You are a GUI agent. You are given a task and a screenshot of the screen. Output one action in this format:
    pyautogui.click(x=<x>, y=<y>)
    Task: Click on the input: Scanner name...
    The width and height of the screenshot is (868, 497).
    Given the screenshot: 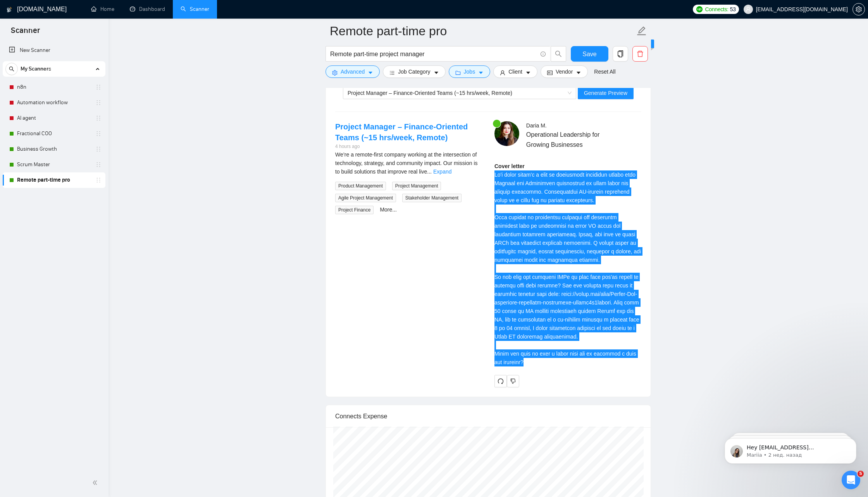 What is the action you would take?
    pyautogui.click(x=482, y=31)
    